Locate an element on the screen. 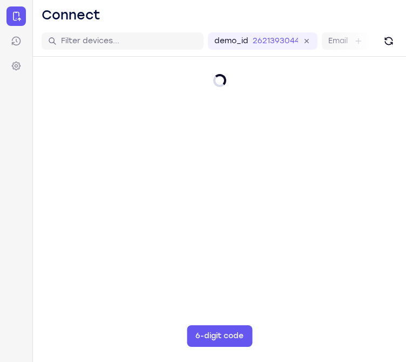  button: 6-digit code is located at coordinates (219, 336).